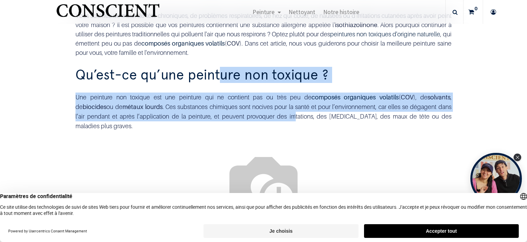 Image resolution: width=527 pixels, height=242 pixels. What do you see at coordinates (496, 179) in the screenshot?
I see `div: Tolstoy bubble widget` at bounding box center [496, 179].